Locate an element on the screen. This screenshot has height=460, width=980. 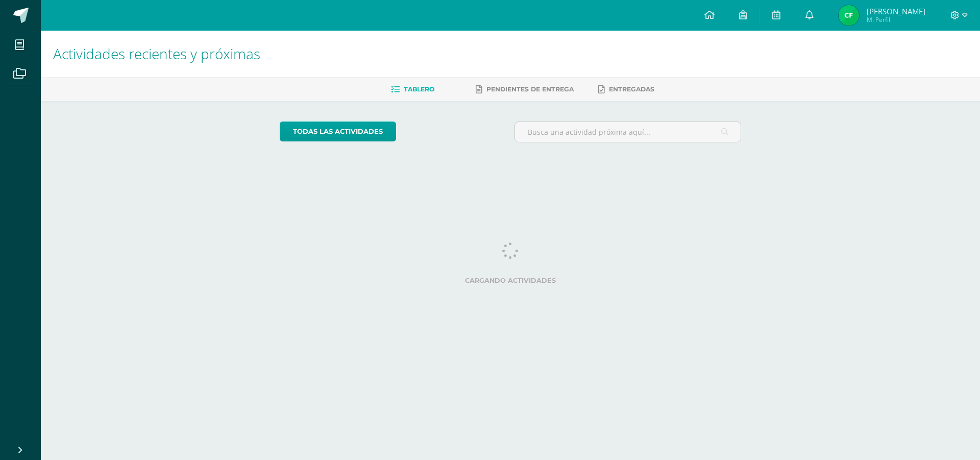
a: Pendientes de entrega is located at coordinates (525, 89).